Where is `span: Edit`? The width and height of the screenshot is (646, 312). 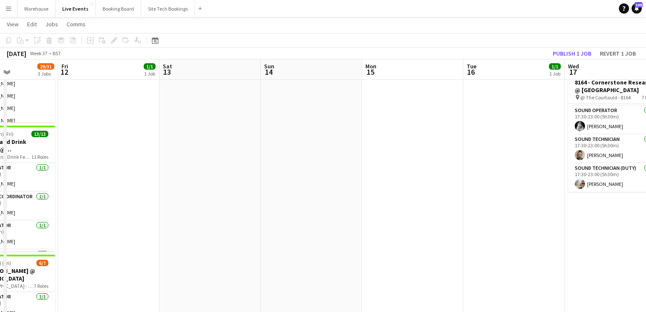 span: Edit is located at coordinates (32, 24).